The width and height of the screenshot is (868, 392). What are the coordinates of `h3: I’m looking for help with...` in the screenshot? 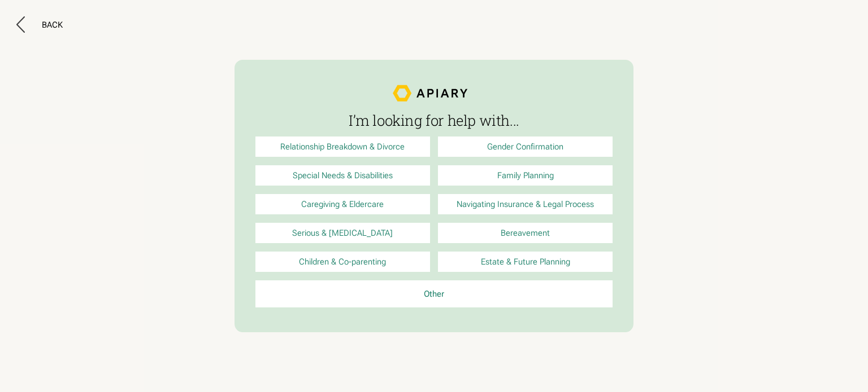 It's located at (434, 120).